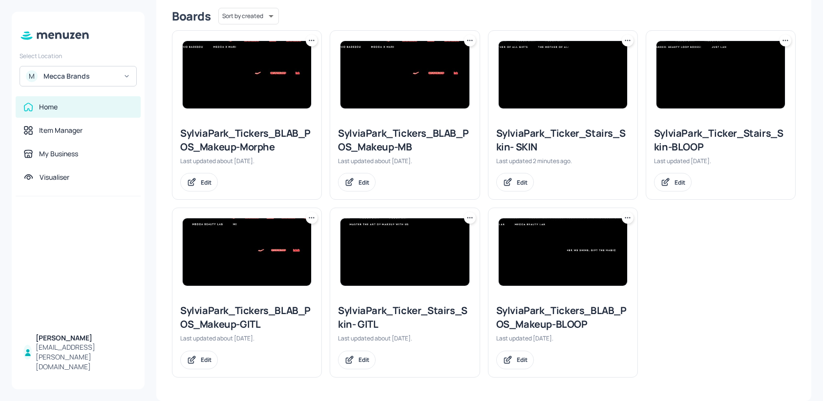 Image resolution: width=823 pixels, height=401 pixels. What do you see at coordinates (191, 16) in the screenshot?
I see `div: Boards` at bounding box center [191, 16].